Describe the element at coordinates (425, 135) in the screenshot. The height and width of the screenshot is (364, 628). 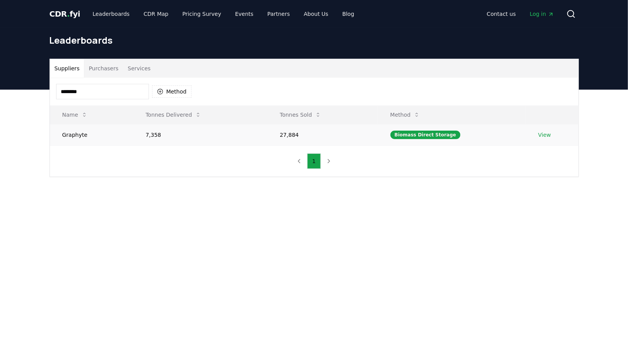
I see `div: Biomass Direct Storage` at that location.